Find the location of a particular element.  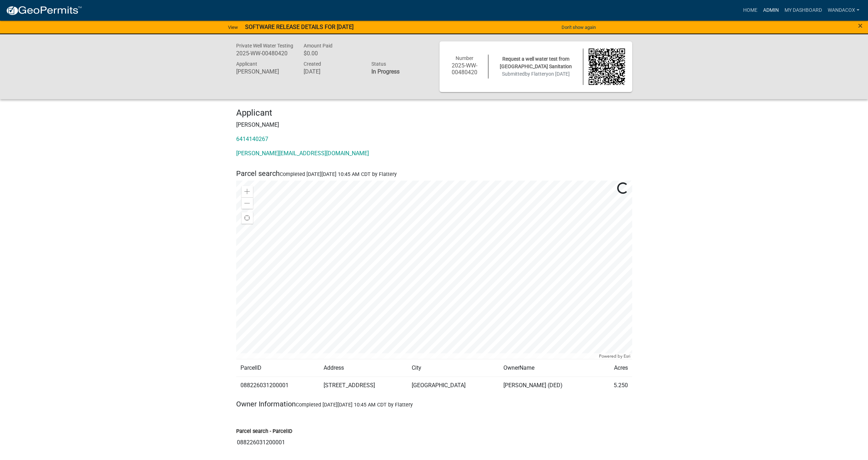

a: 6414140267 is located at coordinates (252, 139).